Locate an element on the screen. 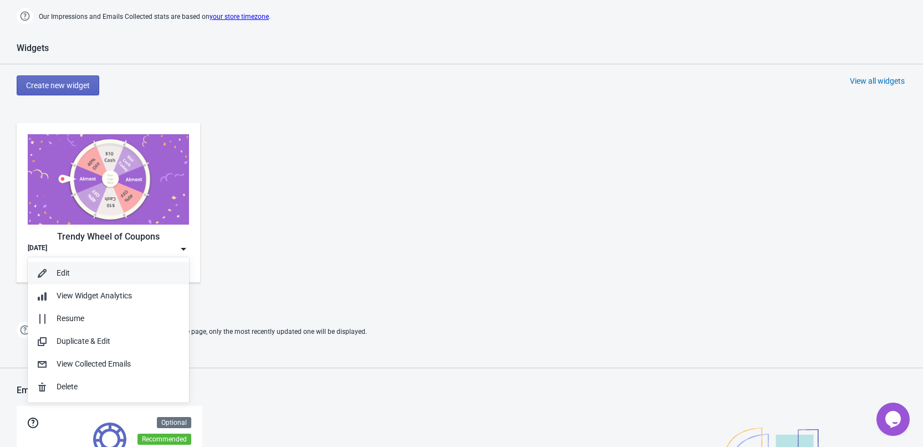 The image size is (923, 447). div: Optional is located at coordinates (174, 422).